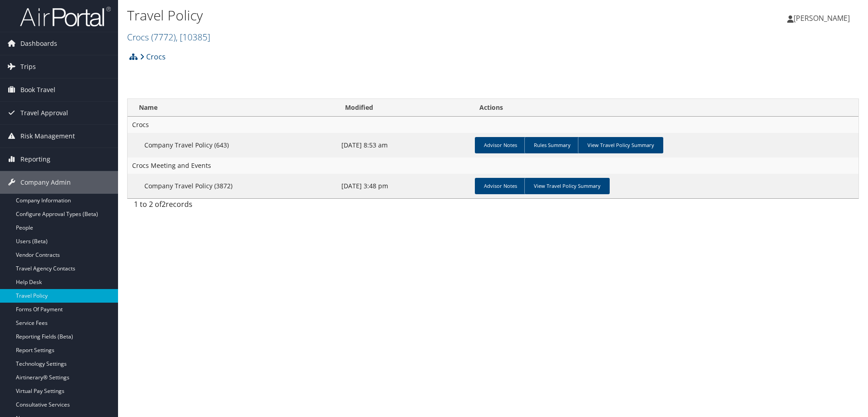  Describe the element at coordinates (232, 108) in the screenshot. I see `th: Name: activate to sort column ascending` at that location.